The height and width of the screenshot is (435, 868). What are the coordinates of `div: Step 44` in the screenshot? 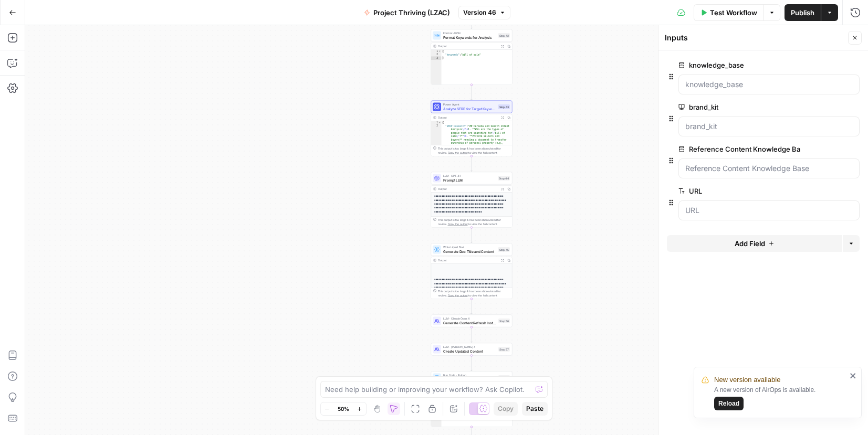 It's located at (503, 178).